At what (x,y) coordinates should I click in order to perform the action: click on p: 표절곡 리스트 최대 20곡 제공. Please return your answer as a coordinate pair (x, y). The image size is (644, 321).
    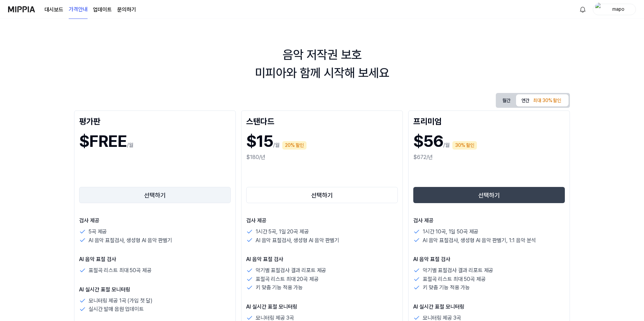
    Looking at the image, I should click on (287, 279).